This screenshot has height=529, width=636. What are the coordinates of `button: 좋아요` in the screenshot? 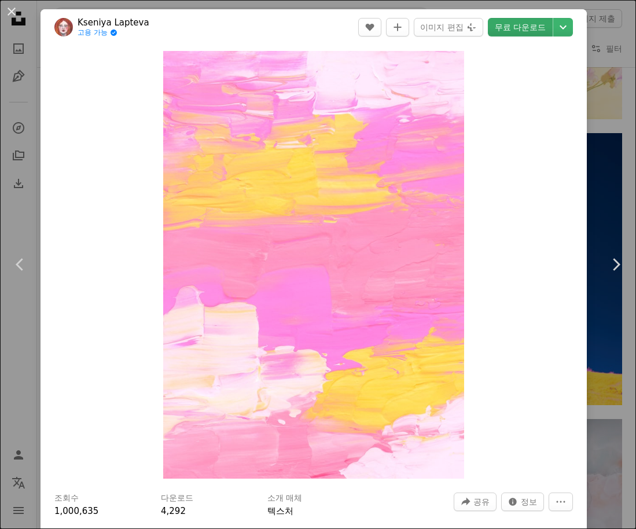 It's located at (370, 27).